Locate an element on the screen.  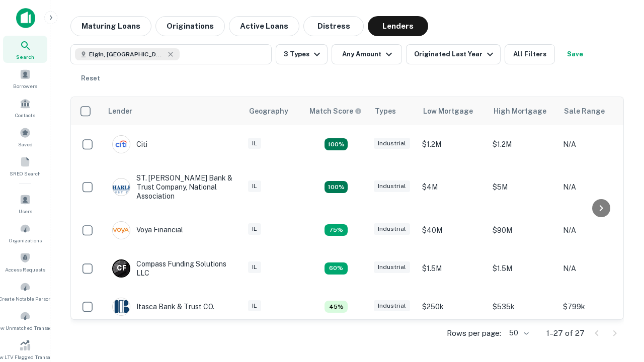
div: Originated Last Year is located at coordinates (455, 55).